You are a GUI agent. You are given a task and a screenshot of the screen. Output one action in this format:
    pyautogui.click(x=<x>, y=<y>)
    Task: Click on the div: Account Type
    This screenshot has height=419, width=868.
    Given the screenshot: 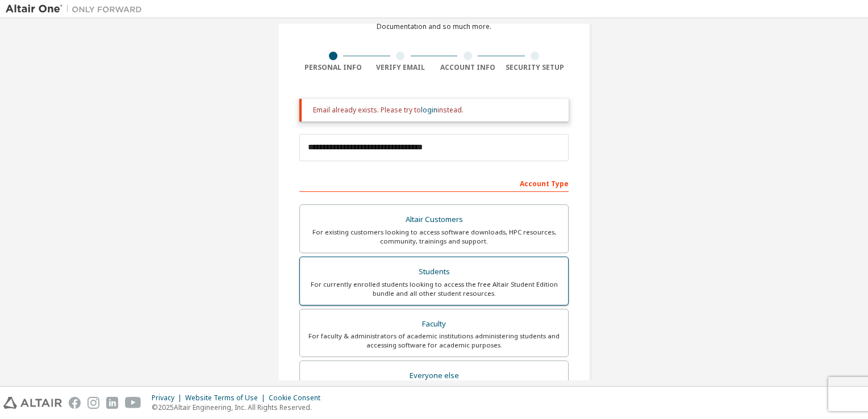 What is the action you would take?
    pyautogui.click(x=434, y=183)
    